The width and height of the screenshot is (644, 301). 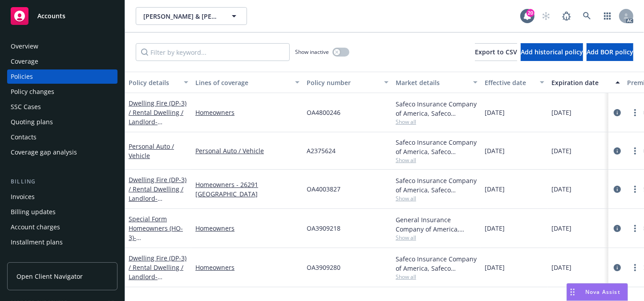 I want to click on a: Report a Bug, so click(x=567, y=16).